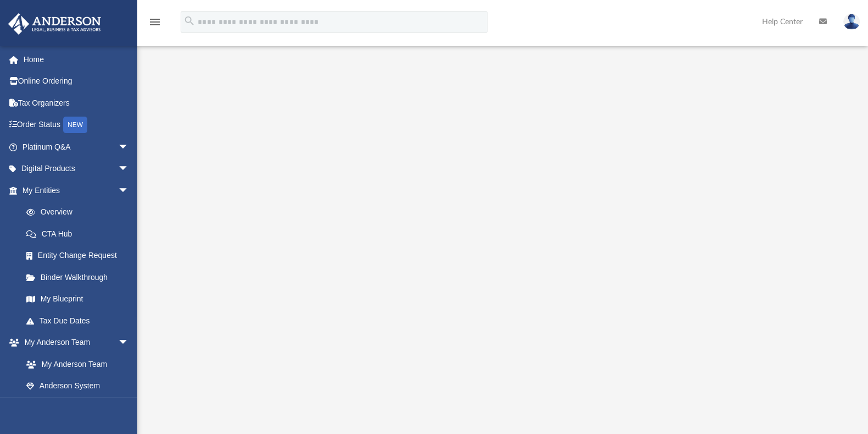  What do you see at coordinates (76, 59) in the screenshot?
I see `a: Home` at bounding box center [76, 59].